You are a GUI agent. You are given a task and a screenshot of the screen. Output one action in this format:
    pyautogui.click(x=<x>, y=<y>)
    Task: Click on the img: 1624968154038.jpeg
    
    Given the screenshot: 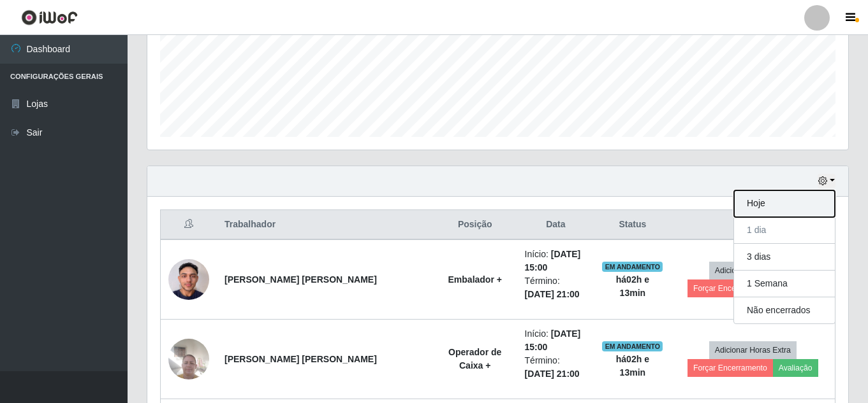 What is the action you would take?
    pyautogui.click(x=189, y=359)
    